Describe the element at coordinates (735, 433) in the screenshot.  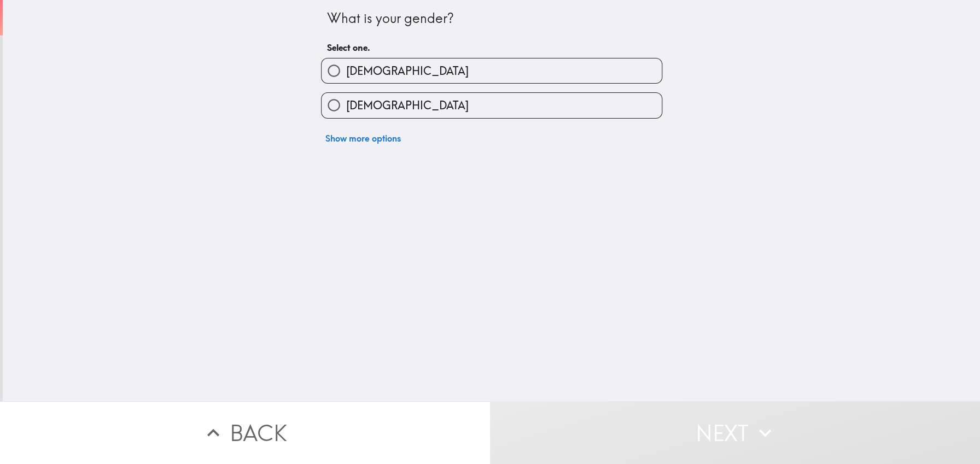
I see `button: Next` at that location.